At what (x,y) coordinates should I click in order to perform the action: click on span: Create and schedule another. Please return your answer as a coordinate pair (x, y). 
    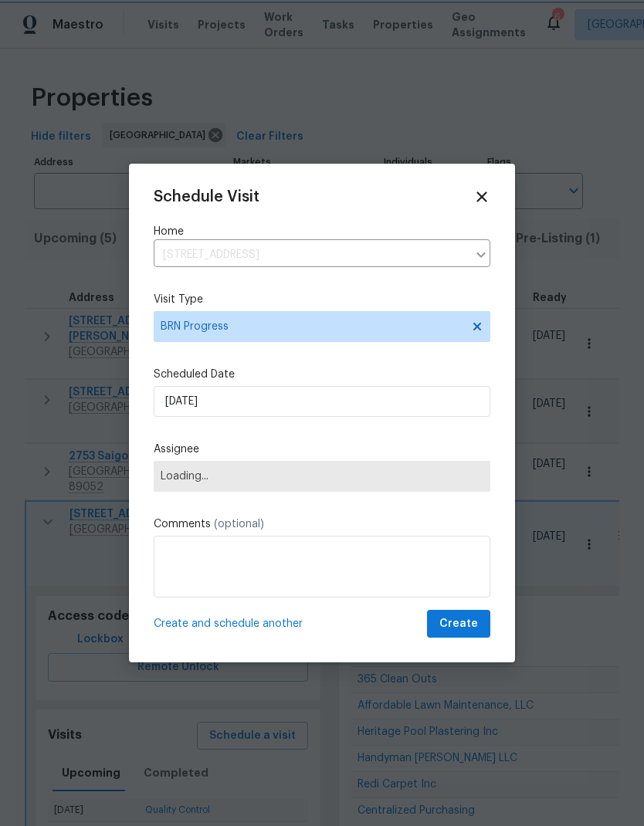
    Looking at the image, I should click on (228, 624).